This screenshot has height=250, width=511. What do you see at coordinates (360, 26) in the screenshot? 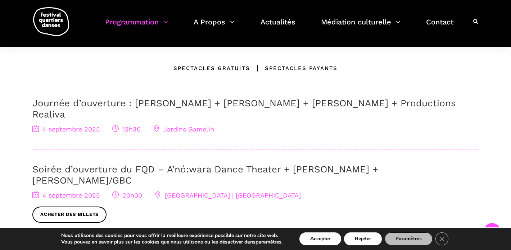
I see `a: Médiation culturelle` at bounding box center [360, 26].